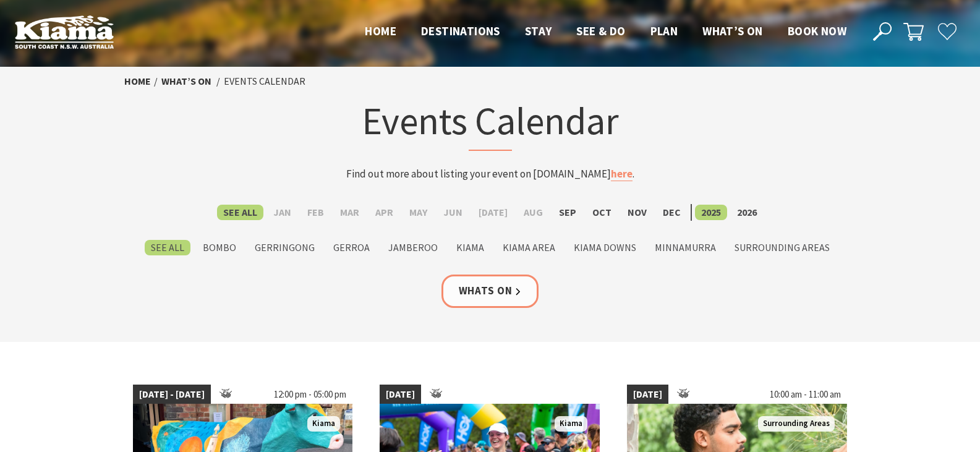 This screenshot has height=452, width=980. What do you see at coordinates (384, 212) in the screenshot?
I see `label: Apr` at bounding box center [384, 212].